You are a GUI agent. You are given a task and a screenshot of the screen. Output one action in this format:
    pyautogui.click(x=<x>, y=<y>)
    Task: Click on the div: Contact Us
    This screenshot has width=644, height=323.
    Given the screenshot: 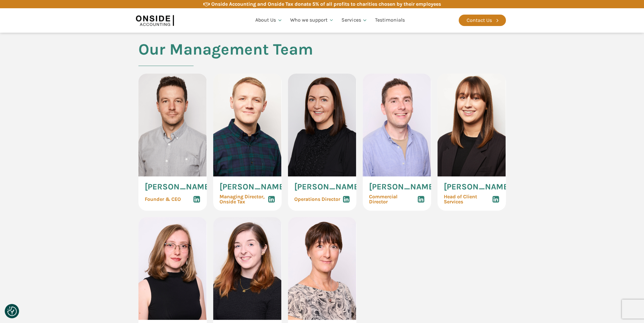 What is the action you would take?
    pyautogui.click(x=479, y=20)
    